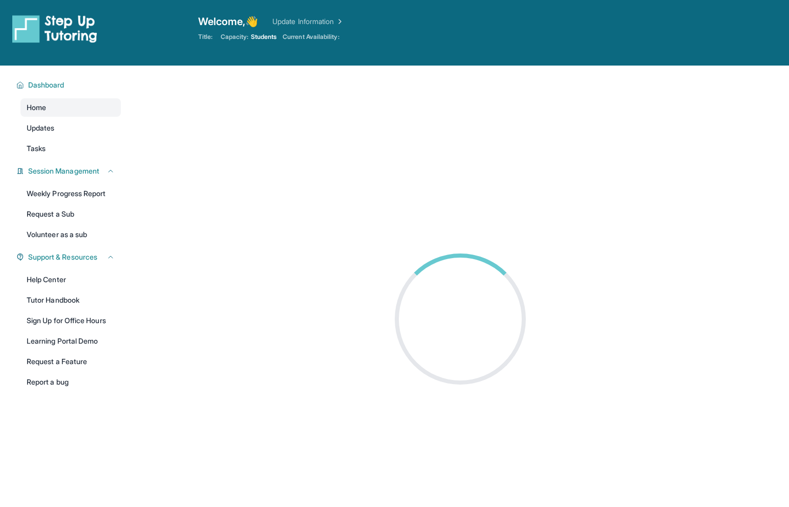 Image resolution: width=789 pixels, height=507 pixels. I want to click on span: Home, so click(36, 108).